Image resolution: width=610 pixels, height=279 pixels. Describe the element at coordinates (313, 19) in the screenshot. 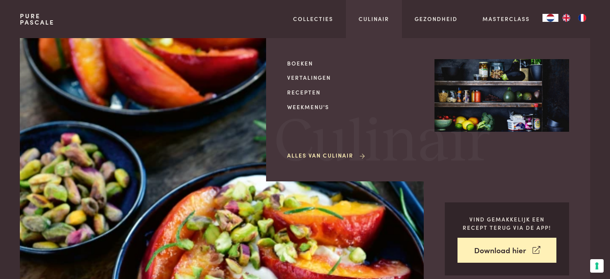

I see `a: Collecties` at that location.